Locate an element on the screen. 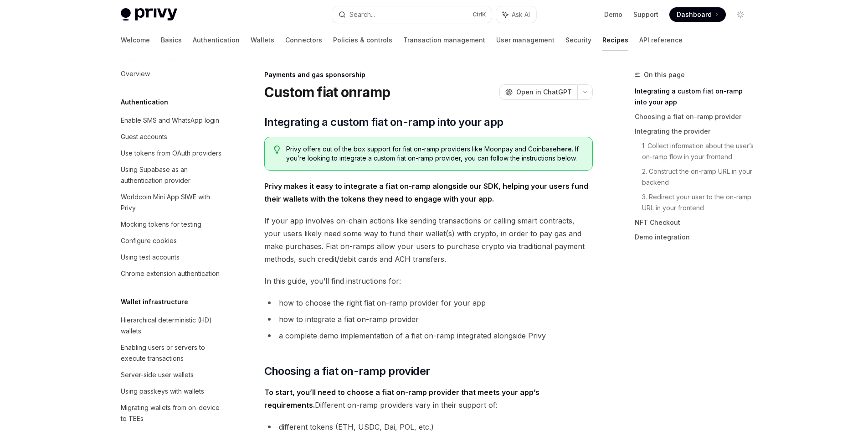 The width and height of the screenshot is (868, 431). a: Demo is located at coordinates (613, 14).